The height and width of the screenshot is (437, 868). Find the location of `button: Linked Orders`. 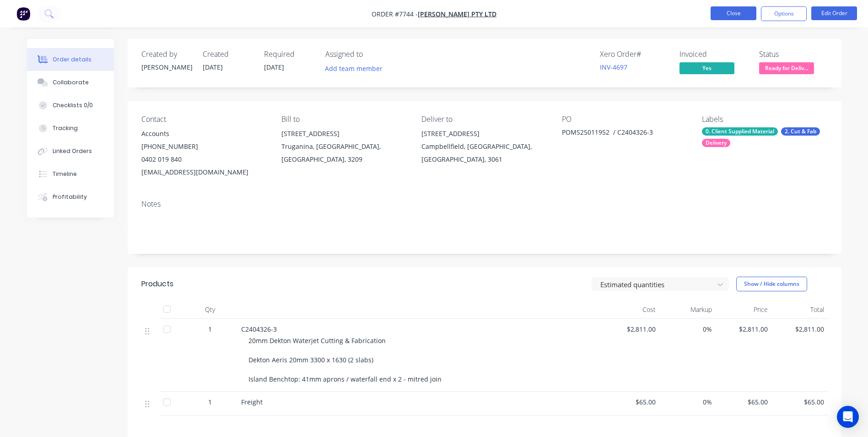

button: Linked Orders is located at coordinates (70, 151).